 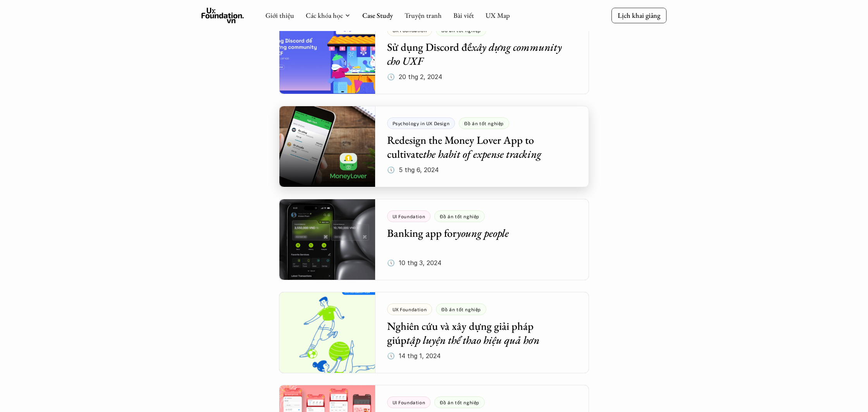 I want to click on a: Giới thiệu, so click(x=280, y=15).